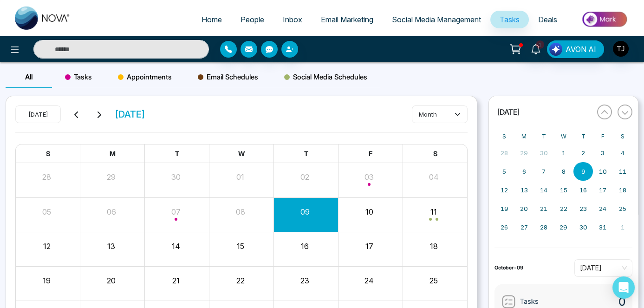 The height and width of the screenshot is (308, 644). I want to click on span: Email Schedules, so click(228, 77).